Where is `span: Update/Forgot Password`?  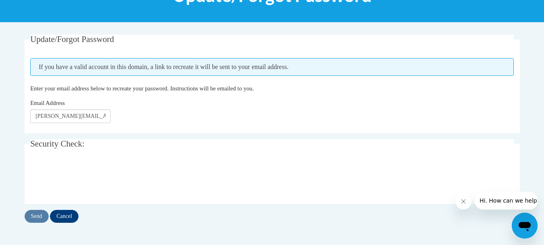
span: Update/Forgot Password is located at coordinates (72, 39).